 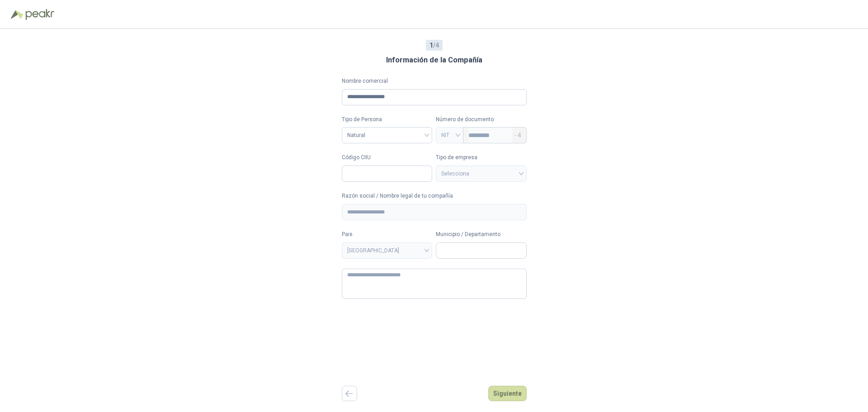 I want to click on img: Peakr, so click(x=40, y=15).